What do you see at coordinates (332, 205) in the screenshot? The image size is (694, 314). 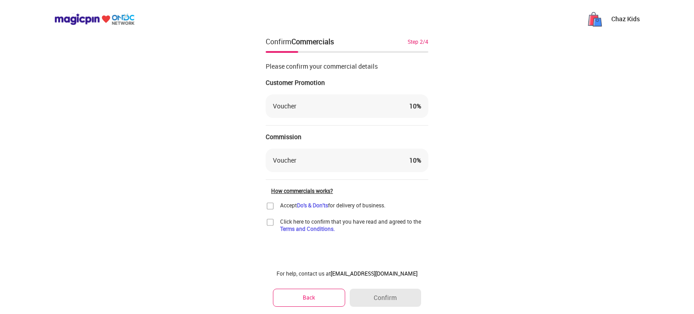 I see `div: Accept for delivery of business.` at bounding box center [332, 205].